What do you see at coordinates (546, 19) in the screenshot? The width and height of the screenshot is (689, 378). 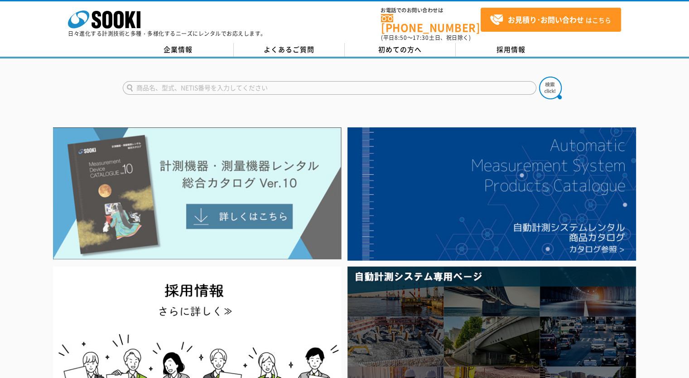 I see `strong: お見積り･お問い合わせ` at bounding box center [546, 19].